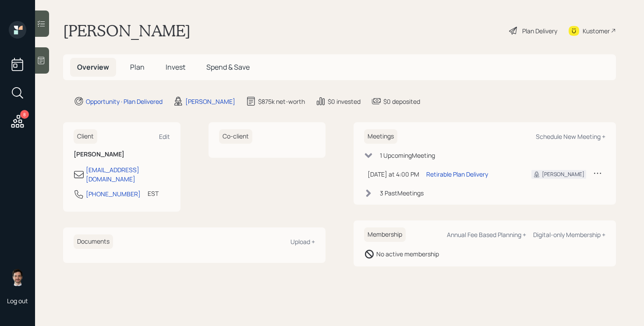 Image resolution: width=644 pixels, height=326 pixels. Describe the element at coordinates (569, 235) in the screenshot. I see `div: Digital-only Membership +` at that location.